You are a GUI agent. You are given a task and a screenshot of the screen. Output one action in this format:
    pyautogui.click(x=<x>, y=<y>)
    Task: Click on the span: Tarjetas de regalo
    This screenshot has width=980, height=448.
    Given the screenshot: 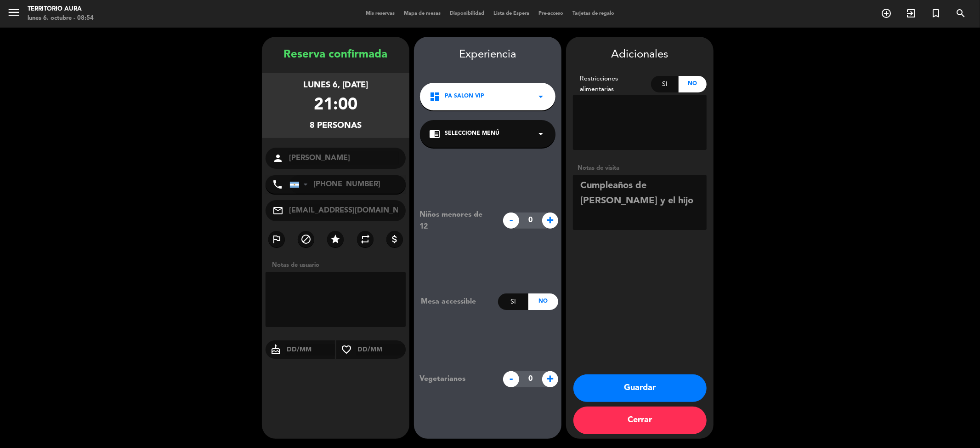 What is the action you would take?
    pyautogui.click(x=593, y=13)
    